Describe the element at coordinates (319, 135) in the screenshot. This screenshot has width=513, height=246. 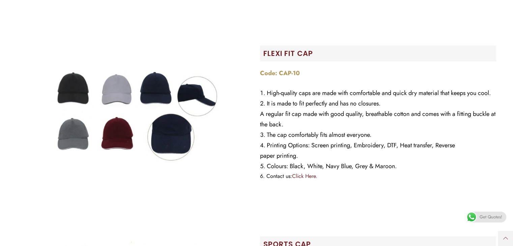
I see `span: The cap comfortably fits almost everyone.` at that location.